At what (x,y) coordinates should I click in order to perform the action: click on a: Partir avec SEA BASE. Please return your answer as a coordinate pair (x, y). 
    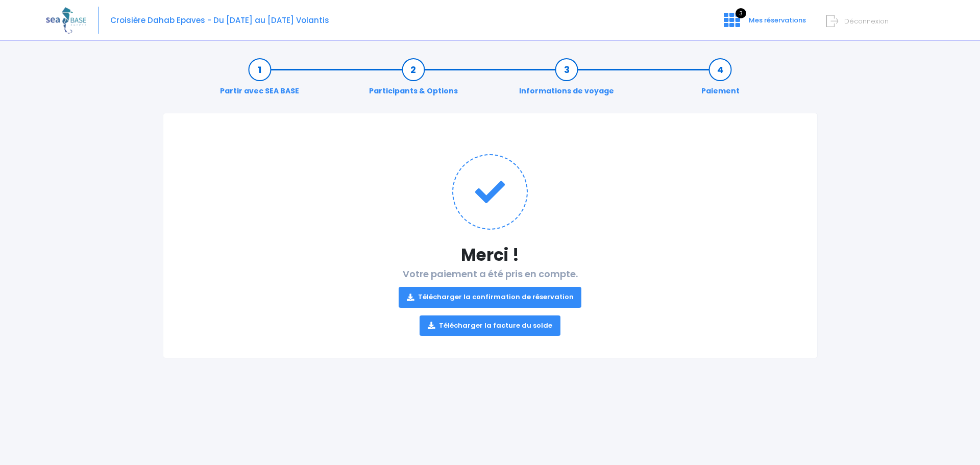
    Looking at the image, I should click on (259, 80).